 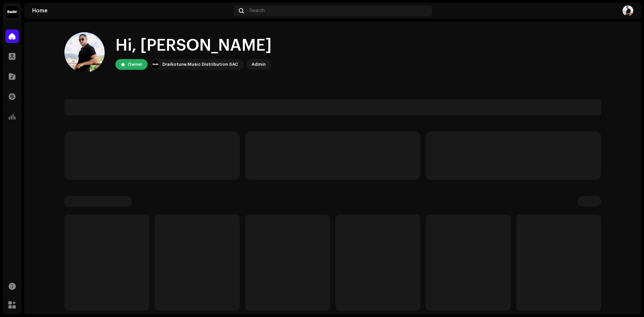 I want to click on div: Home, so click(x=132, y=10).